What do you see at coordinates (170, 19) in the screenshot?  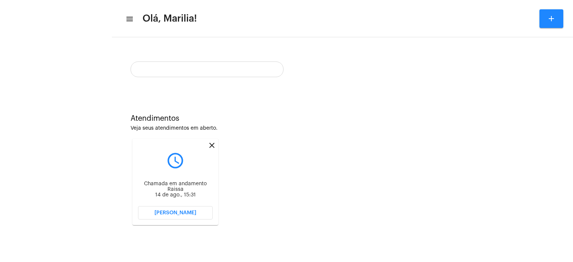 I see `span: Olá, Marilia!` at bounding box center [170, 19].